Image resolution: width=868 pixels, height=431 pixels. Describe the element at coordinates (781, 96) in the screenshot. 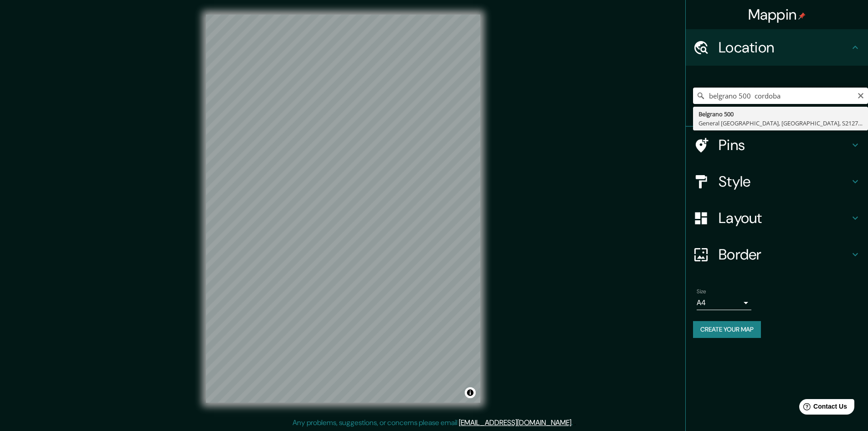

I see `input: Pick your city or area` at that location.